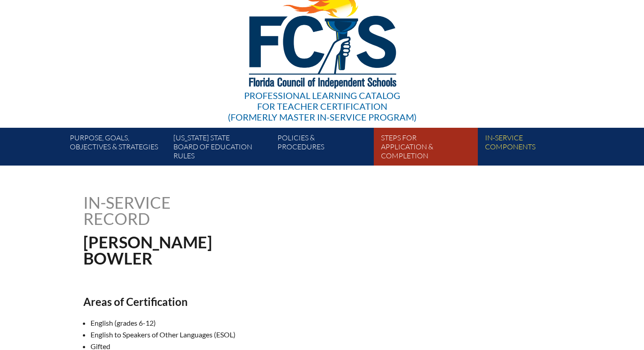 This screenshot has width=644, height=350. What do you see at coordinates (322, 106) in the screenshot?
I see `div: Professional Learning Catalog (formerly Master In-service Program)` at bounding box center [322, 106].